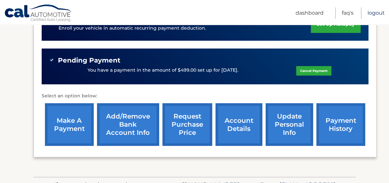 This screenshot has height=183, width=389. Describe the element at coordinates (341, 124) in the screenshot. I see `a: payment history` at that location.